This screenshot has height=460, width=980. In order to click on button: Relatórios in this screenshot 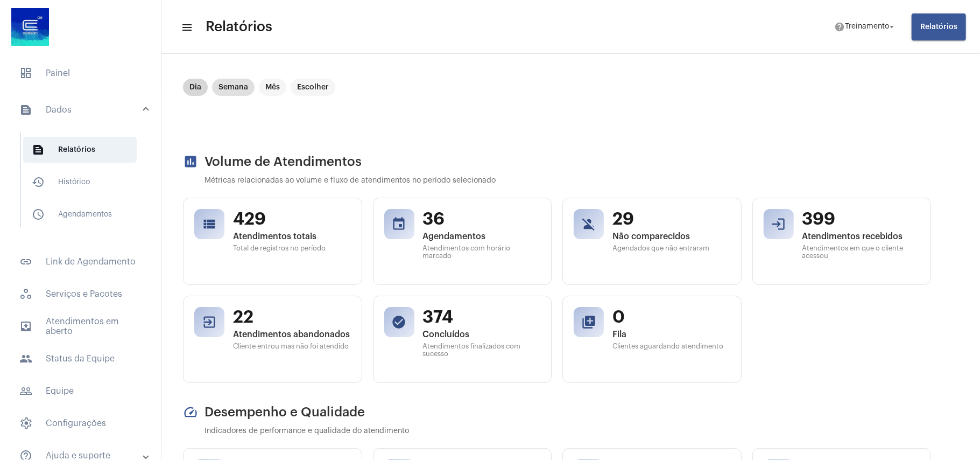, I will do `click(939, 27)`.